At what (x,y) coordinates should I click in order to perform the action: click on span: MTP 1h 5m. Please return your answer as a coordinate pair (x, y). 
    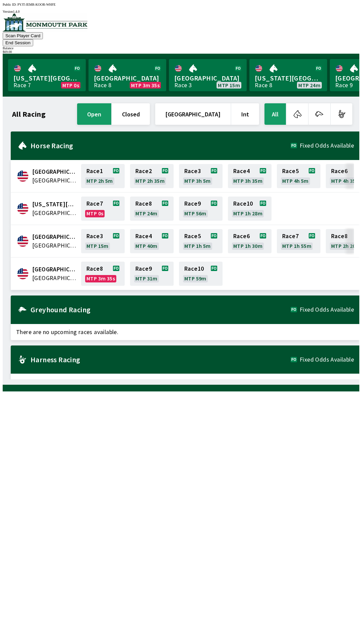
    Looking at the image, I should click on (197, 246).